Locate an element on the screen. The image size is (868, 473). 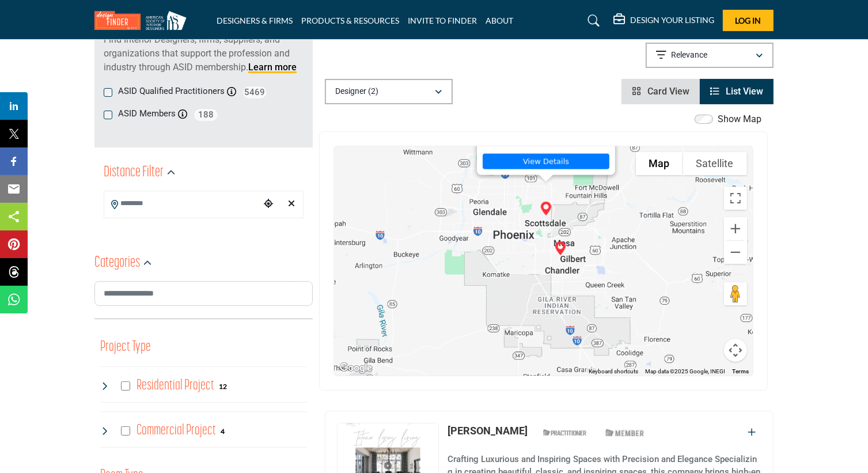
span: 188 is located at coordinates (206, 115).